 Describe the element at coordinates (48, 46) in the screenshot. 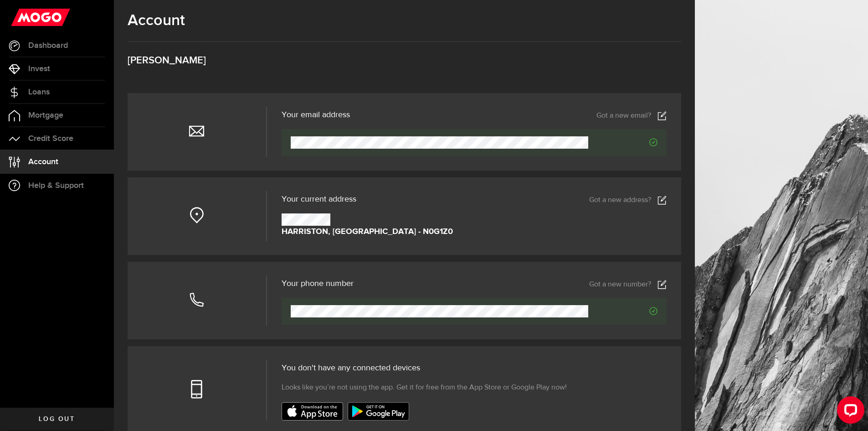

I see `span: Dashboard` at that location.